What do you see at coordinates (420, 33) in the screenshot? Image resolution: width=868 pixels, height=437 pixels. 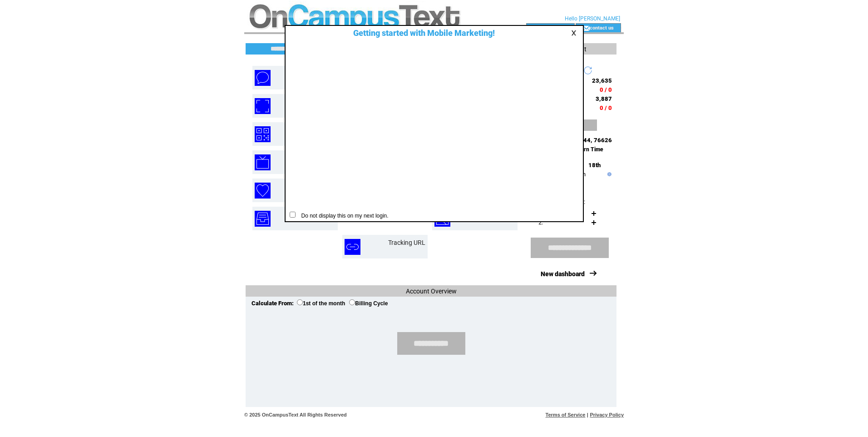 I see `span: Getting started with Mobile Marketing!` at bounding box center [420, 33].